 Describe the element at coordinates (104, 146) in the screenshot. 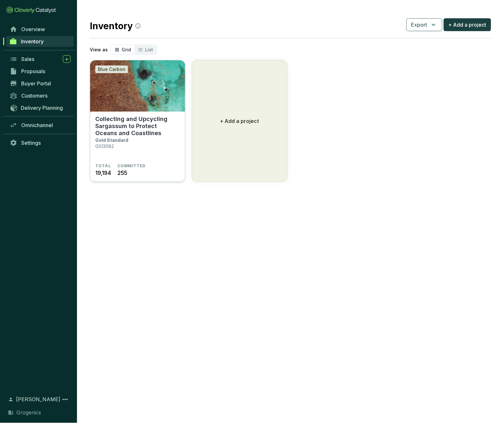

I see `p: GS13082` at that location.